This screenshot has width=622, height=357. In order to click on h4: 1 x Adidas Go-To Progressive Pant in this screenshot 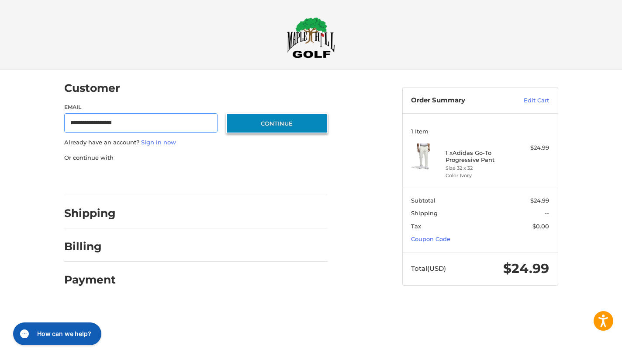, I will do `click(479, 156)`.